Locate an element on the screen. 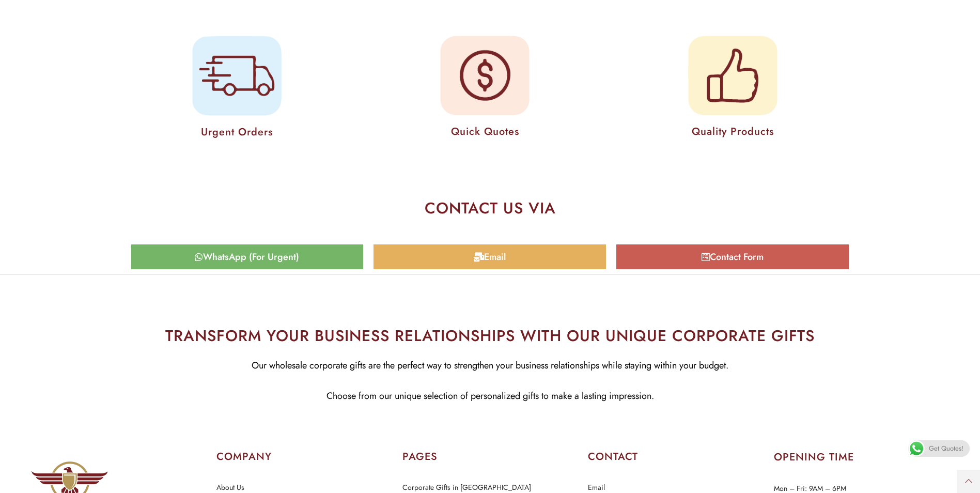  h2: OPENING TIME is located at coordinates (861, 457).